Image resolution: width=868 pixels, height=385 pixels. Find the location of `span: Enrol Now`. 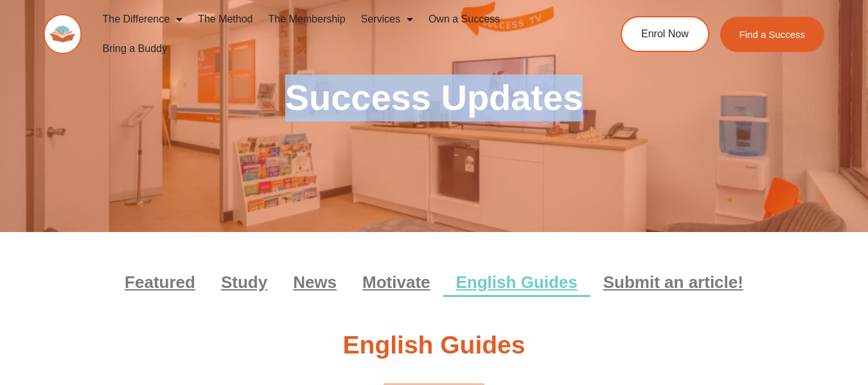

span: Enrol Now is located at coordinates (665, 34).